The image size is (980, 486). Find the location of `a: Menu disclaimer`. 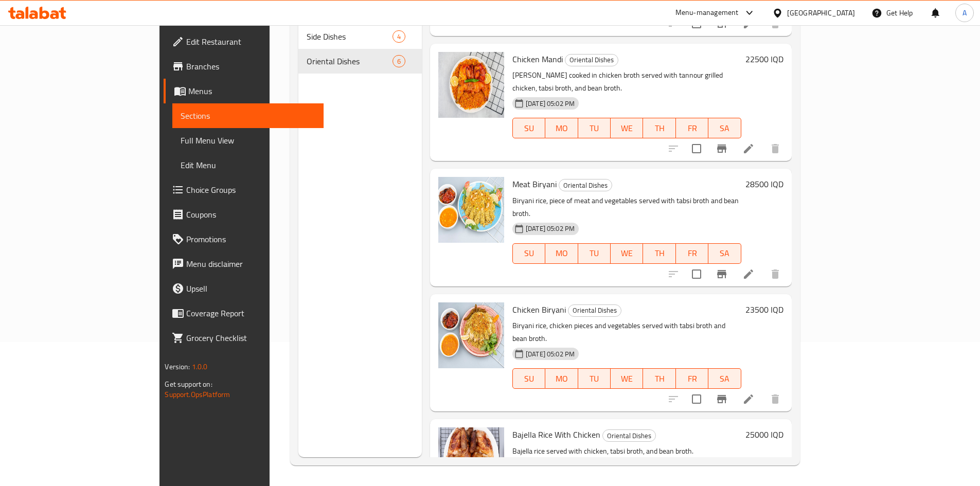

a: Menu disclaimer is located at coordinates (243, 264).